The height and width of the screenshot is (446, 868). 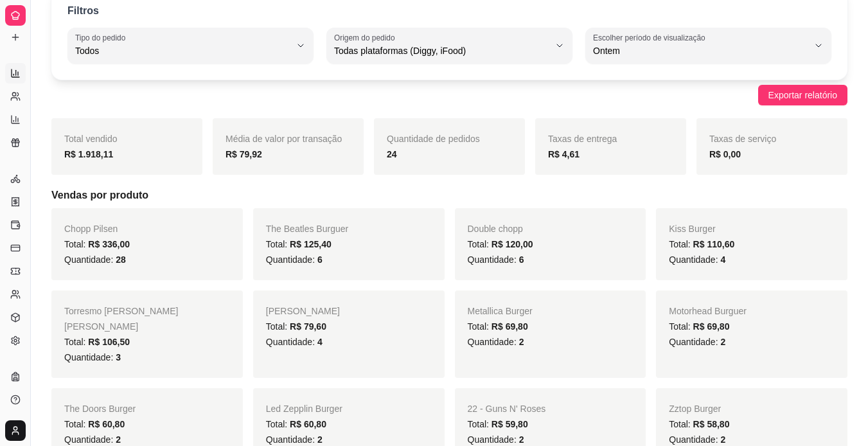 I want to click on span: Ontem, so click(x=700, y=50).